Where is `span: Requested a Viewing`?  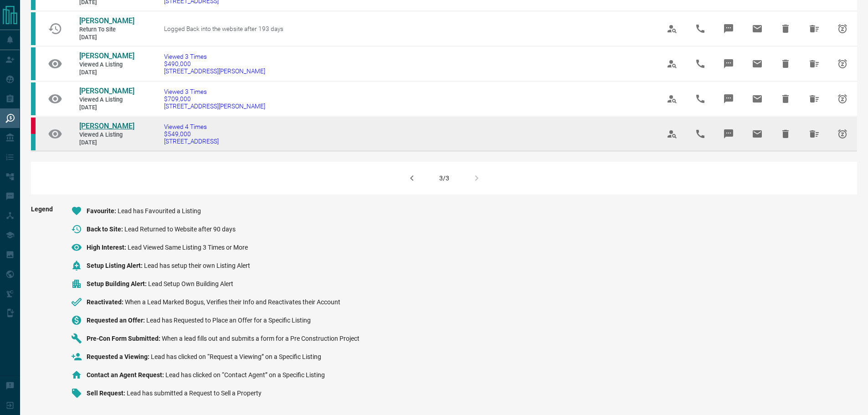 span: Requested a Viewing is located at coordinates (119, 357).